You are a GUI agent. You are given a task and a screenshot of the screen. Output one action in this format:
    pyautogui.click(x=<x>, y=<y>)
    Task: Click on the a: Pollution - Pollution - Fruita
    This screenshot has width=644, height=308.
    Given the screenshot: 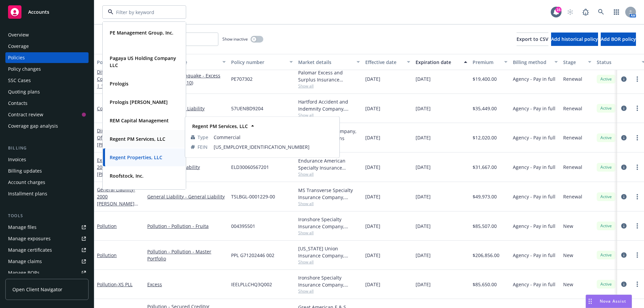 What is the action you would take?
    pyautogui.click(x=187, y=226)
    